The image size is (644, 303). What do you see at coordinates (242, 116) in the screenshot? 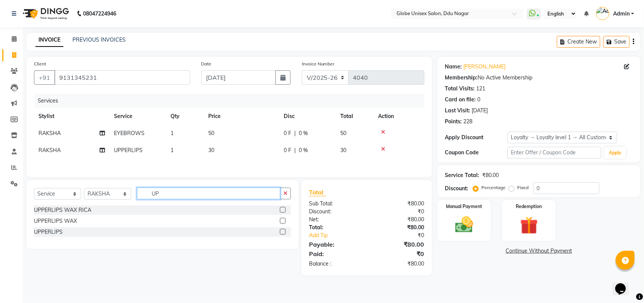
I see `th: Price` at bounding box center [242, 116].